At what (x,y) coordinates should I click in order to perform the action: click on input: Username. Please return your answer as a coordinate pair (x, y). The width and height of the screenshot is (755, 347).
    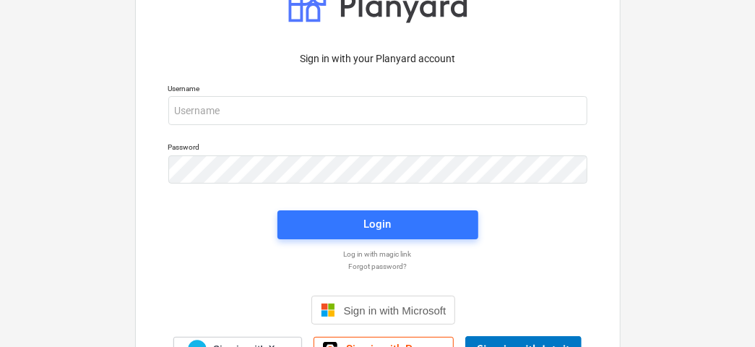
    Looking at the image, I should click on (378, 111).